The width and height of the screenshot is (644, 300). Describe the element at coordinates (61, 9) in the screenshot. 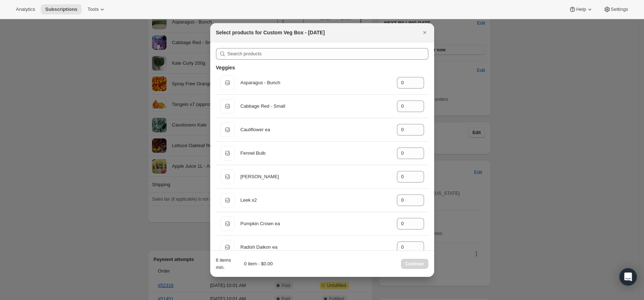

I see `span: Subscriptions` at that location.